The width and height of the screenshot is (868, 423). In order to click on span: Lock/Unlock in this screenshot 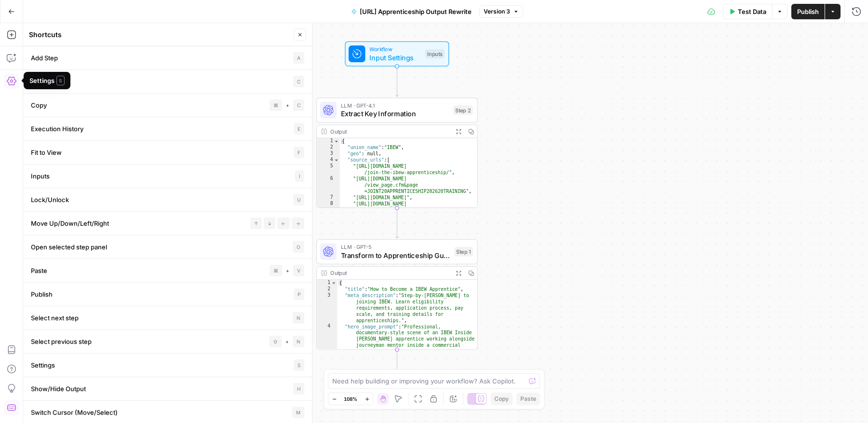, I will do `click(49, 199)`.